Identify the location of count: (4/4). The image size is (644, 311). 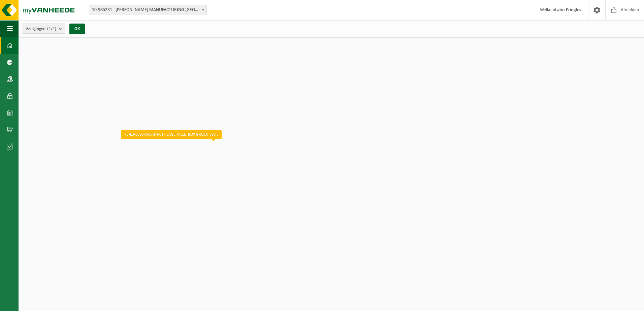
(52, 29).